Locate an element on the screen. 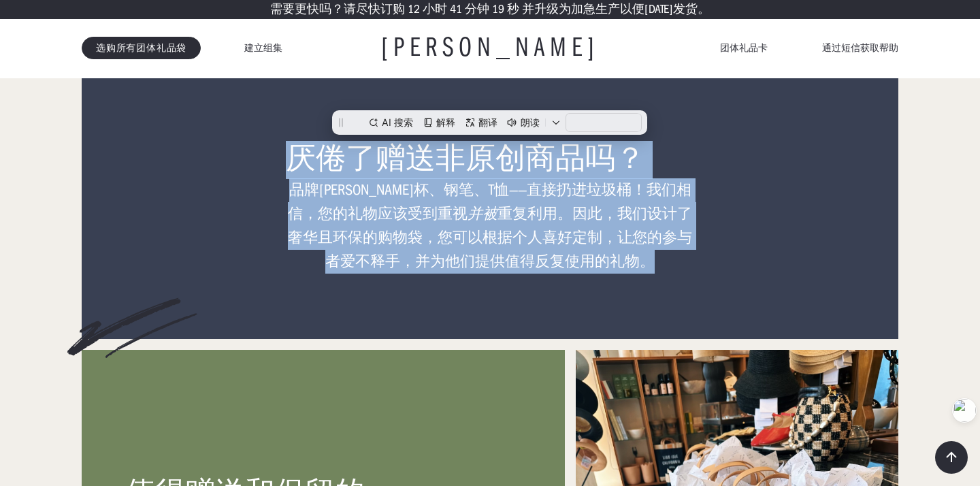  a: 通过短信获取帮助 is located at coordinates (861, 48).